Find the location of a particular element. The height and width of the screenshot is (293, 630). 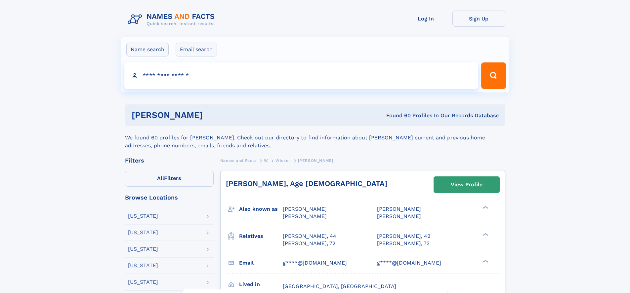

a: View Profile is located at coordinates (467, 185).